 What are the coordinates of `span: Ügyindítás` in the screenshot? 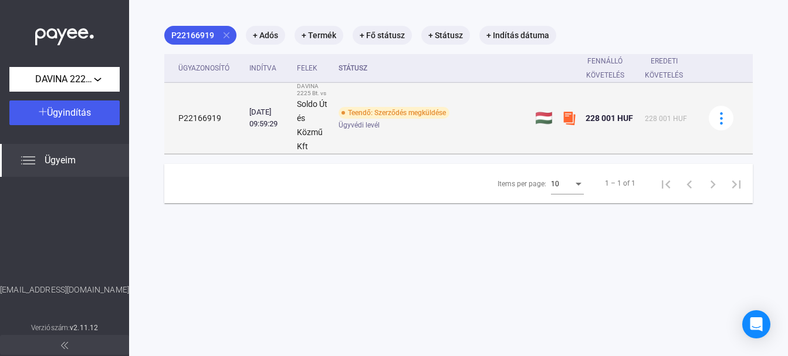 It's located at (69, 112).